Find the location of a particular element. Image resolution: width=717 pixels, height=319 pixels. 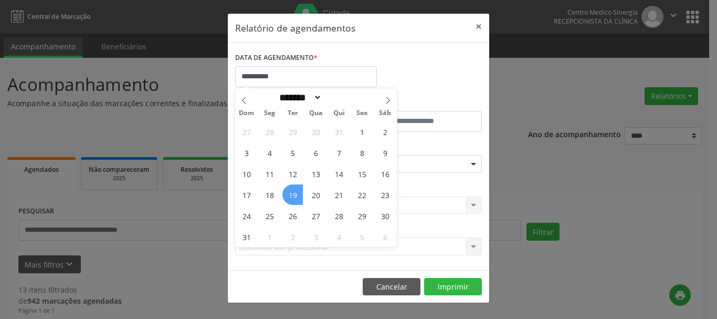

span: Agosto 21, 2025 is located at coordinates (339, 194).